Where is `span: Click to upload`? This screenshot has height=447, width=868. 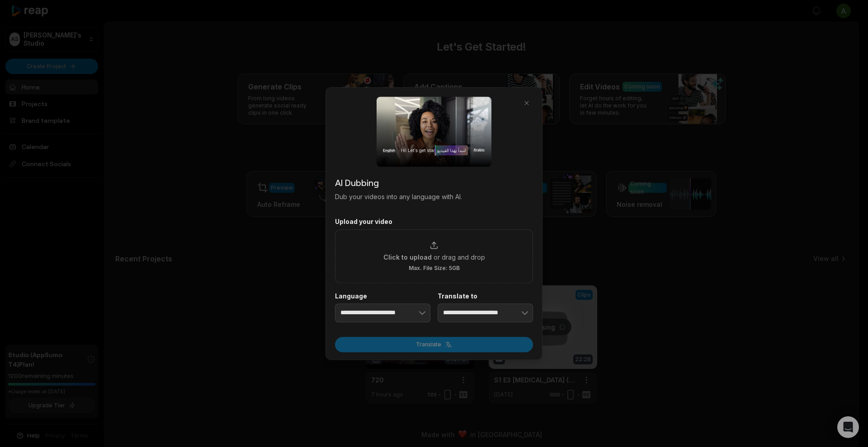
span: Click to upload is located at coordinates (407, 257).